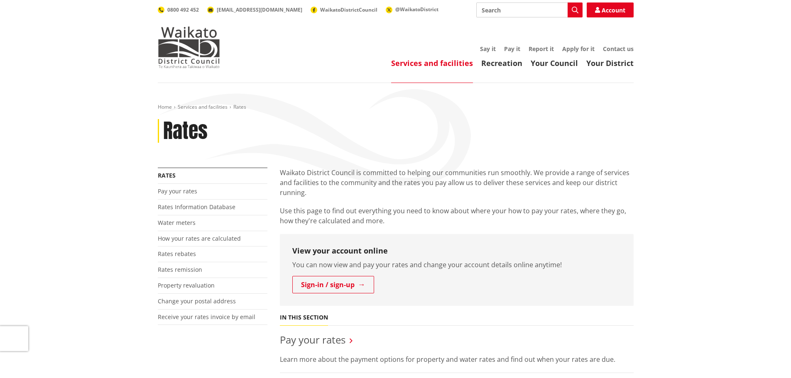 This screenshot has height=378, width=791. Describe the element at coordinates (196, 207) in the screenshot. I see `a: Rates Information Database` at that location.